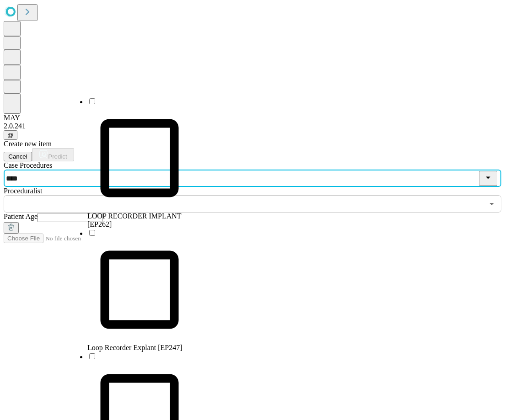 The image size is (505, 420). Describe the element at coordinates (53, 155) in the screenshot. I see `button: Predict` at that location.